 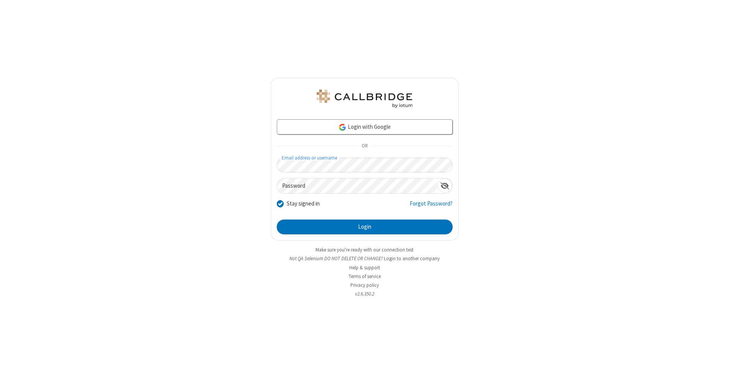 I want to click on label: Stay signed in, so click(x=303, y=204).